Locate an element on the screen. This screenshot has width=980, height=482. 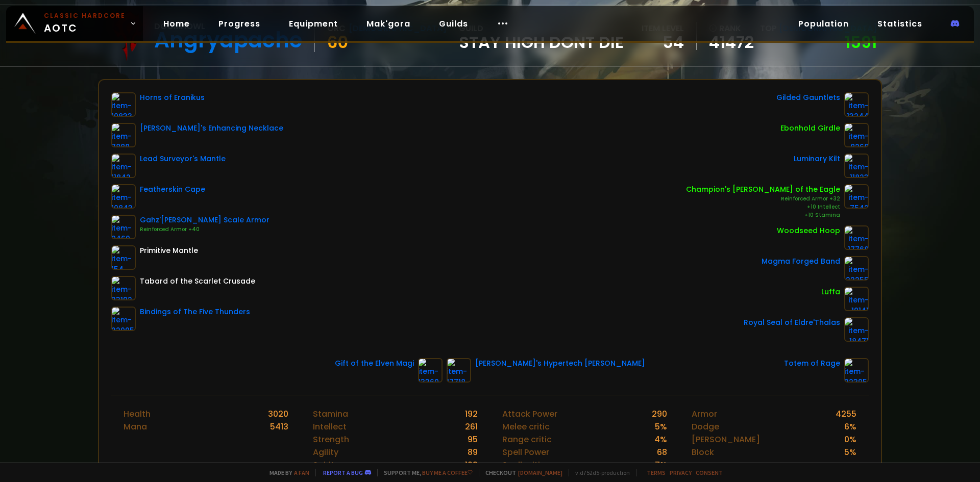
div: Attack Power is located at coordinates (530, 413).